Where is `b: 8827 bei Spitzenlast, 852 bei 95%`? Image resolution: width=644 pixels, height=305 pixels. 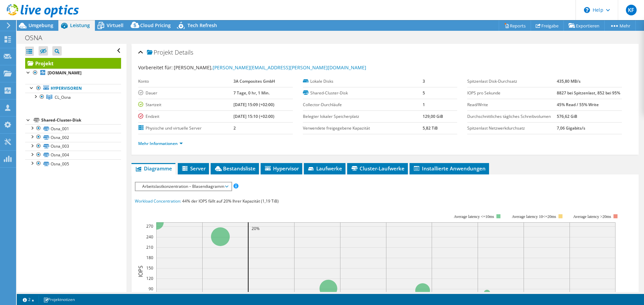
b: 8827 bei Spitzenlast, 852 bei 95% is located at coordinates (589, 93).